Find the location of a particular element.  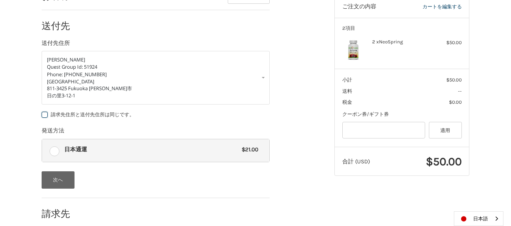

a: カートを編集する is located at coordinates (429, 7).